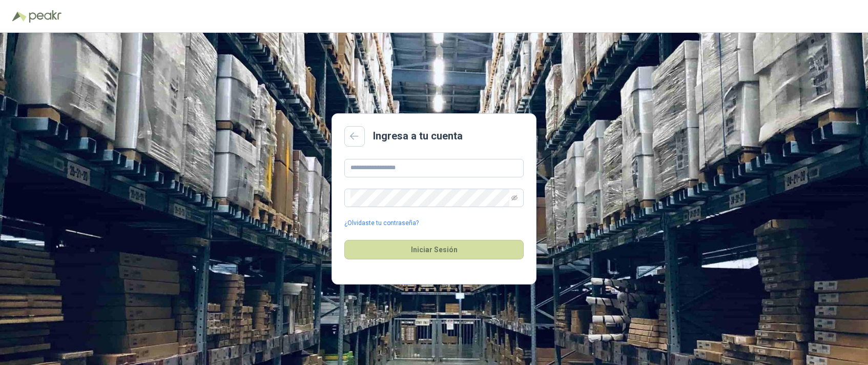 The height and width of the screenshot is (365, 868). Describe the element at coordinates (434, 249) in the screenshot. I see `button: Iniciar Sesión` at that location.